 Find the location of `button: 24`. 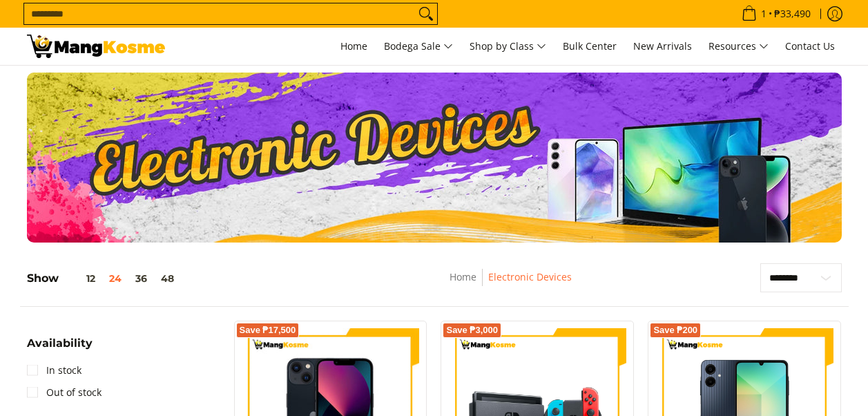

button: 24 is located at coordinates (116, 278).